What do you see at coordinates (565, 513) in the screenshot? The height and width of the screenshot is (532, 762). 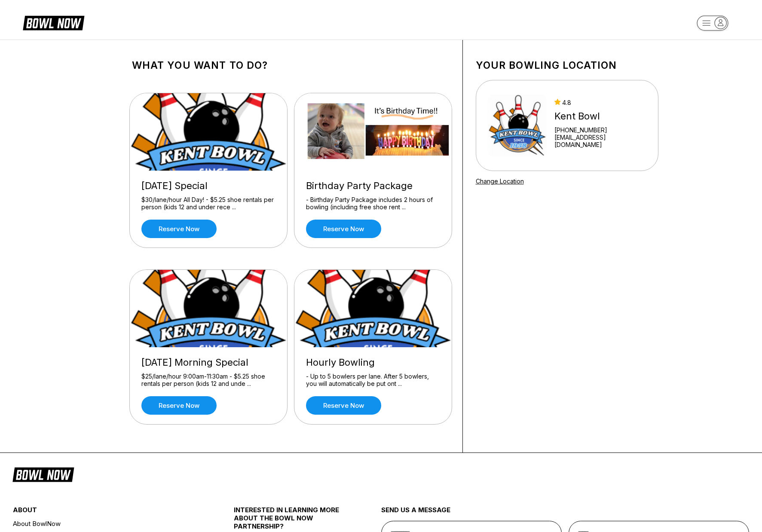 I see `div: send us a message` at bounding box center [565, 513].